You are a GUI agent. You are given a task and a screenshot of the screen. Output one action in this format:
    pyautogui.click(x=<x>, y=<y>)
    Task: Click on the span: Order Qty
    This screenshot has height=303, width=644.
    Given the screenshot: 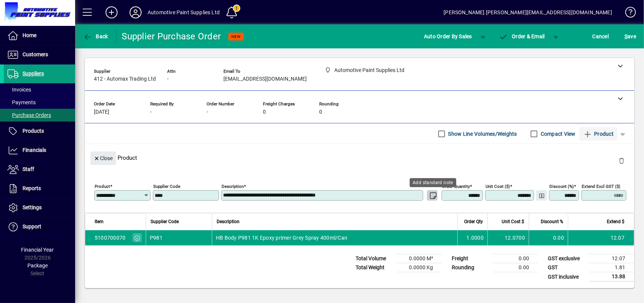 What is the action you would take?
    pyautogui.click(x=474, y=222)
    